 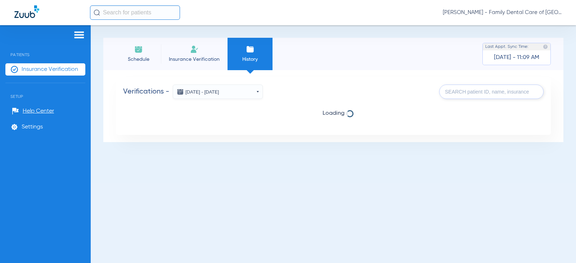 What do you see at coordinates (97, 13) in the screenshot?
I see `img: Search Icon` at bounding box center [97, 13].